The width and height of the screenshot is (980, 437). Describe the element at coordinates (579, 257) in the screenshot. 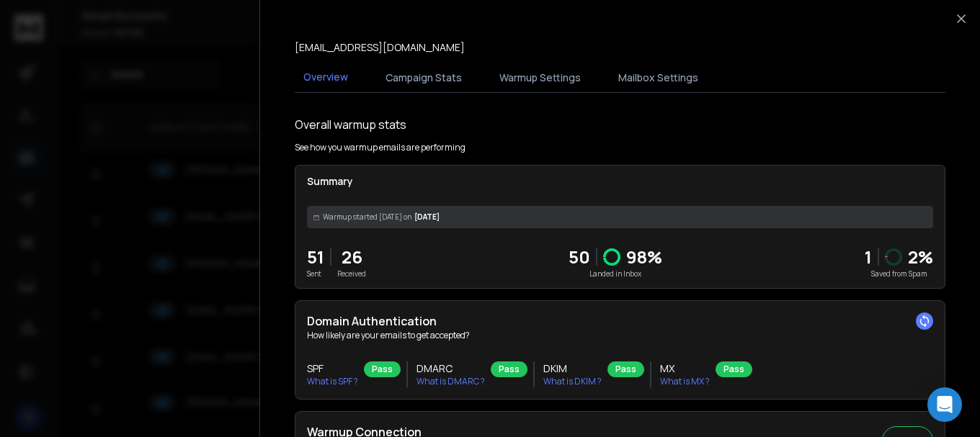

I see `p: 50` at that location.